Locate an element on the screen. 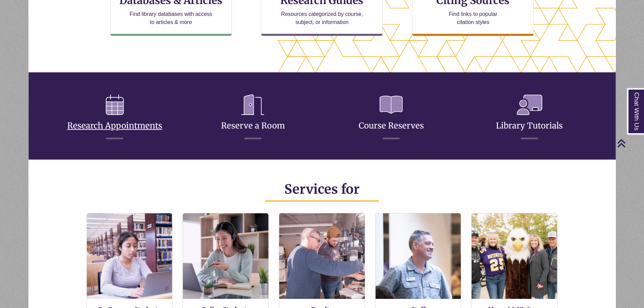 This screenshot has width=644, height=308. img: Online Students Services is located at coordinates (225, 256).